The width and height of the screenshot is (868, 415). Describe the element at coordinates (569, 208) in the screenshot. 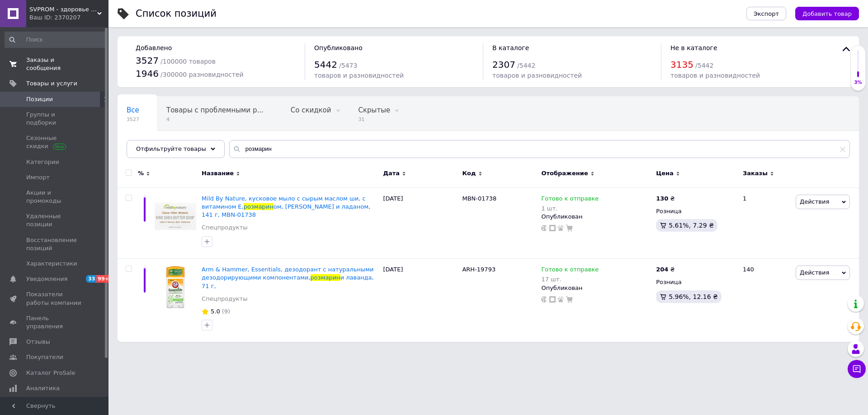

I see `div: 1 шт.` at that location.